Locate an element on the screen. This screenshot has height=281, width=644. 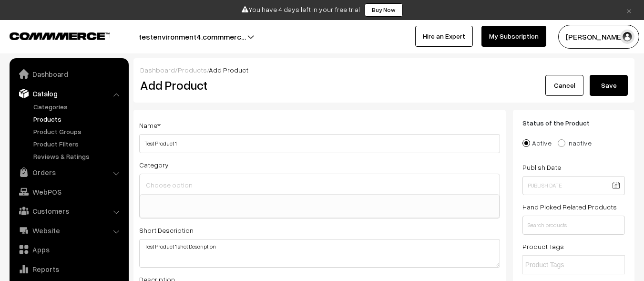
label: Active is located at coordinates (537, 143).